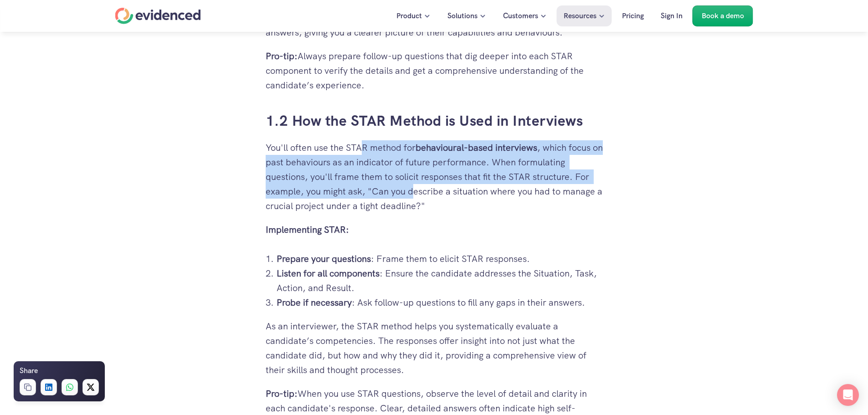 The height and width of the screenshot is (415, 868). I want to click on strong: Listen for all components, so click(328, 273).